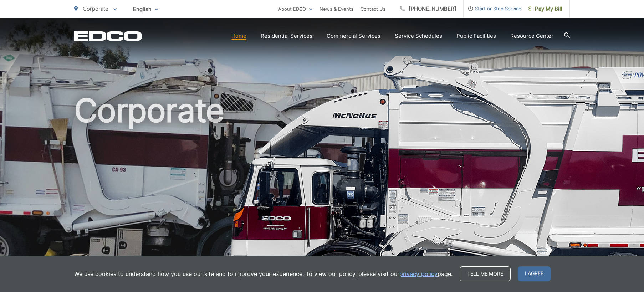 The width and height of the screenshot is (644, 292). Describe the element at coordinates (419, 274) in the screenshot. I see `a: privacy policy` at that location.